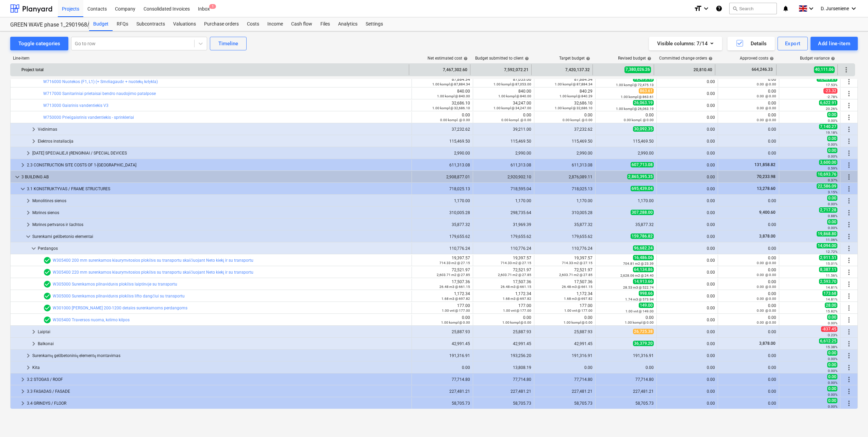 The height and width of the screenshot is (437, 868). I want to click on a: Purchase orders, so click(222, 24).